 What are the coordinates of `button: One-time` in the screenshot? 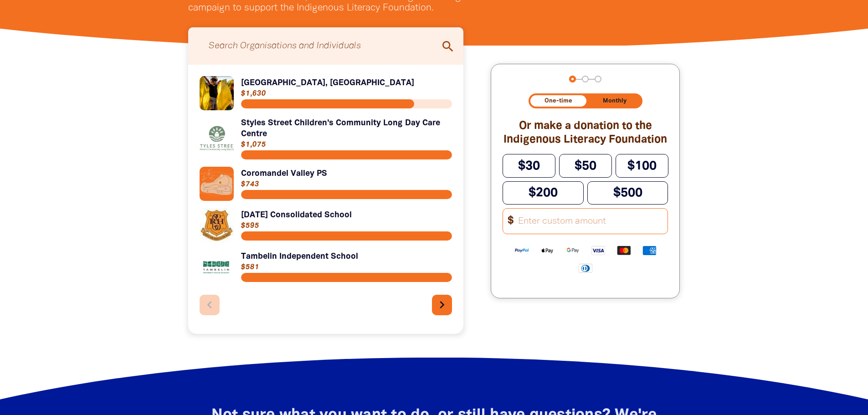 It's located at (559, 101).